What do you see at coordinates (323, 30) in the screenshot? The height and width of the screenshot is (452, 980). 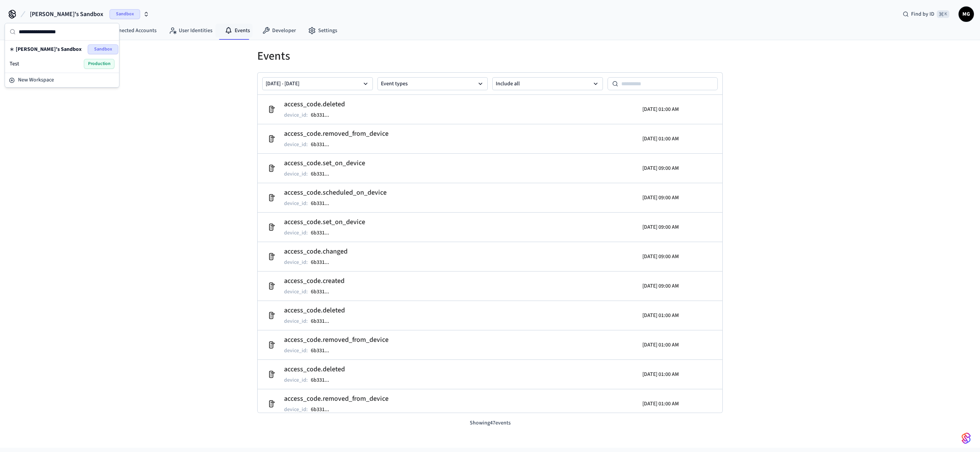 I see `a: Settings` at bounding box center [323, 30].